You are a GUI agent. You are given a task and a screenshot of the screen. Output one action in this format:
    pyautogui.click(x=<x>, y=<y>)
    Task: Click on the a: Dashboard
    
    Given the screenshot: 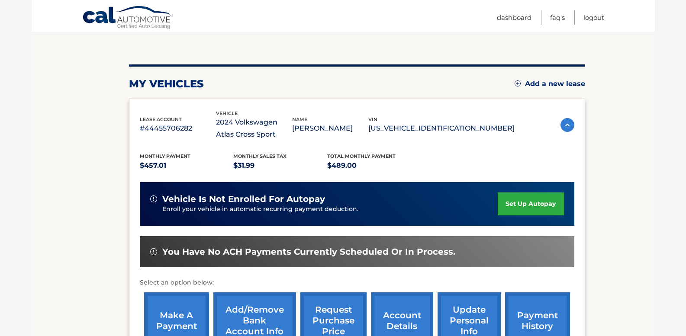 What is the action you would take?
    pyautogui.click(x=514, y=17)
    